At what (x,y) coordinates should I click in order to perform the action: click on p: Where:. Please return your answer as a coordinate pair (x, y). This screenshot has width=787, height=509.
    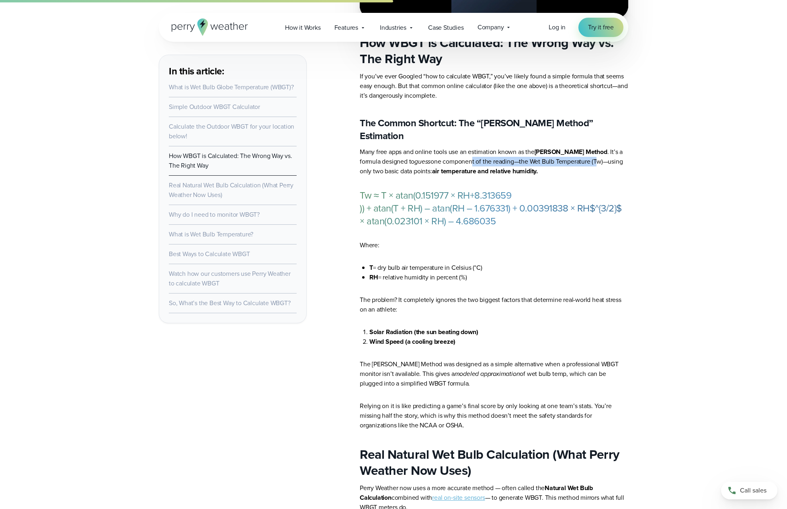
    Looking at the image, I should click on (494, 245).